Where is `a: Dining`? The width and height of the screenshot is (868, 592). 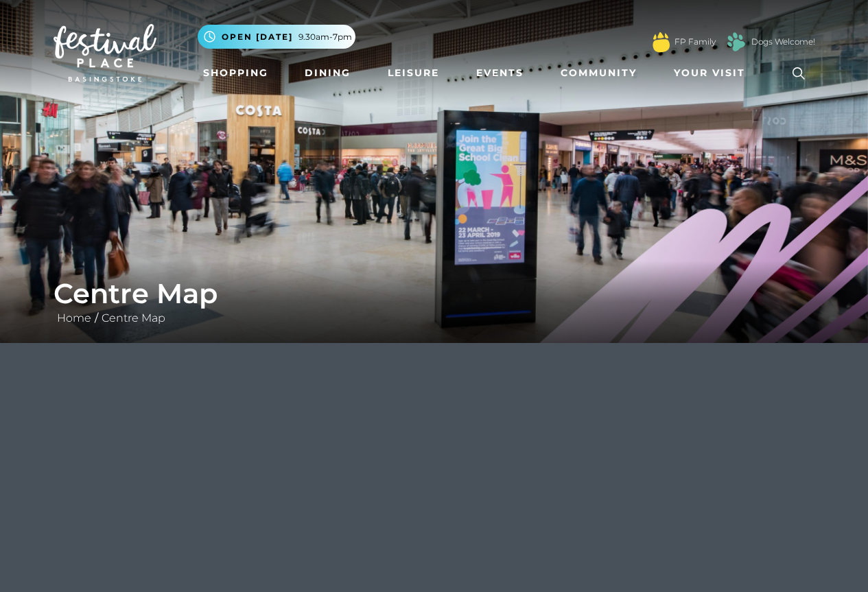 a: Dining is located at coordinates (327, 73).